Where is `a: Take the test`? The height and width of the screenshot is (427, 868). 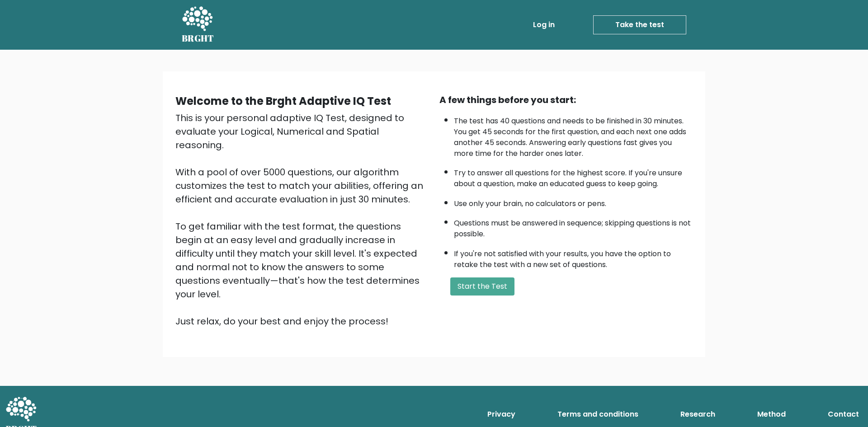
a: Take the test is located at coordinates (640, 25).